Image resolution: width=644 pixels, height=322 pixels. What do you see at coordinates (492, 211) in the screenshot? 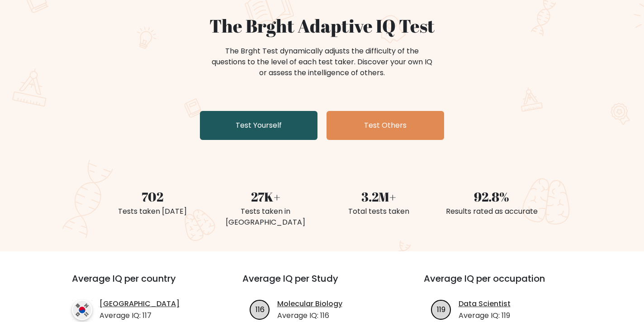
I see `div: Results rated as accurate` at bounding box center [492, 211].